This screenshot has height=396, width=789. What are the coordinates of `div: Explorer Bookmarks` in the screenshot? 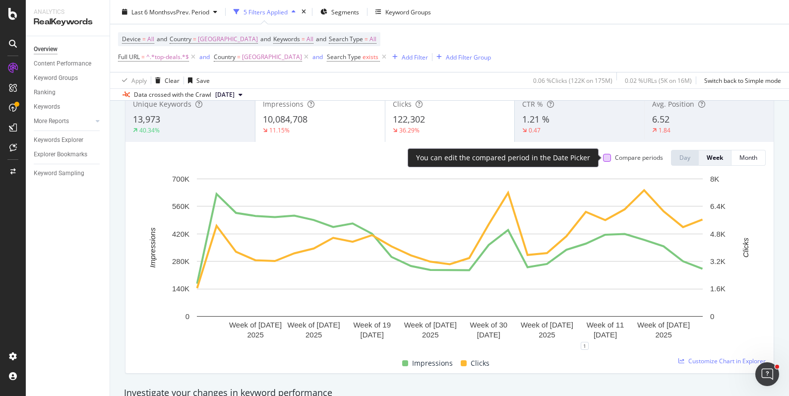 It's located at (61, 154).